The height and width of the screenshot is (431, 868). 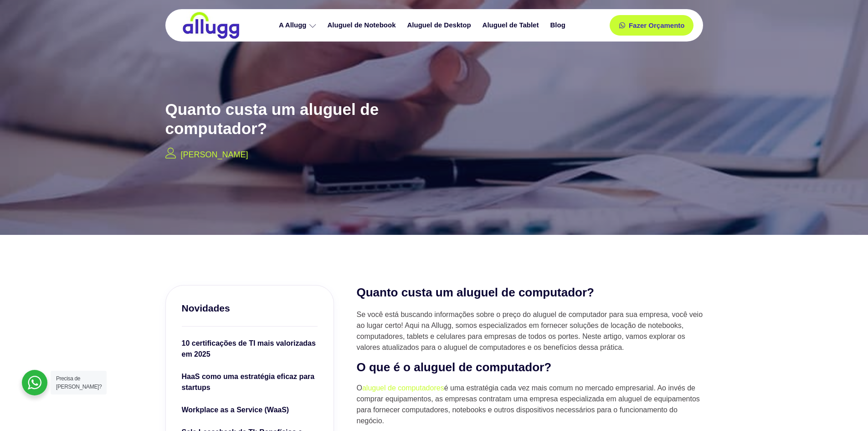 I want to click on a: 10 certificações de TI mais valorizadas em 2025, so click(x=250, y=349).